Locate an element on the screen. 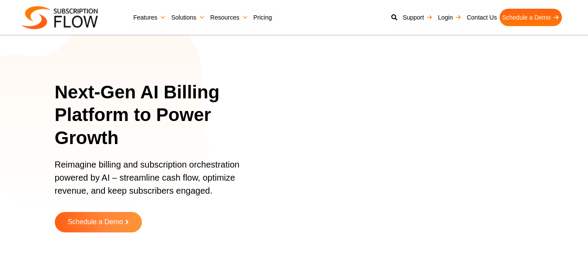 The height and width of the screenshot is (279, 588). a: Login is located at coordinates (449, 17).